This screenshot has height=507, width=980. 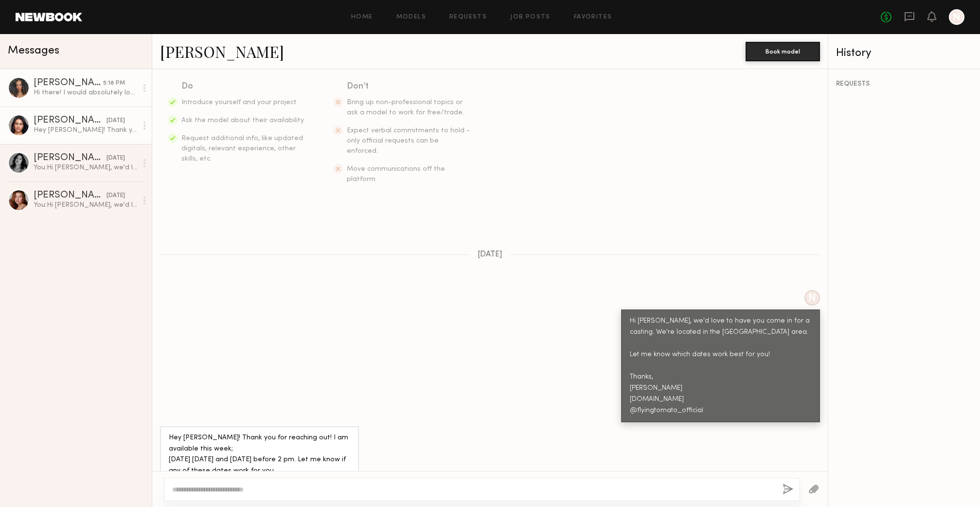 What do you see at coordinates (783, 50) in the screenshot?
I see `a: Book model` at bounding box center [783, 50].